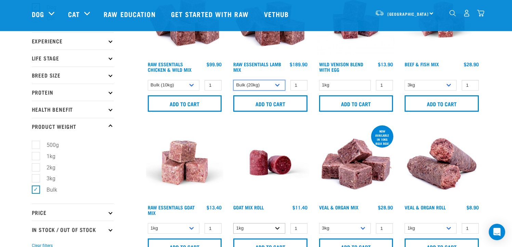 Image resolution: width=512 pixels, height=247 pixels. Describe the element at coordinates (442, 163) in the screenshot. I see `img: Veal Organ Mix Roll 01` at that location.